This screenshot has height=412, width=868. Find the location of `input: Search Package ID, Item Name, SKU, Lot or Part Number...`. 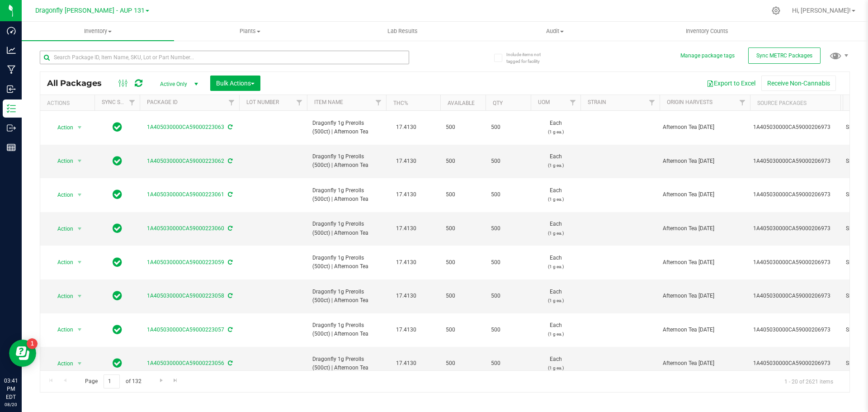

input: Search Package ID, Item Name, SKU, Lot or Part Number... is located at coordinates (224, 58).